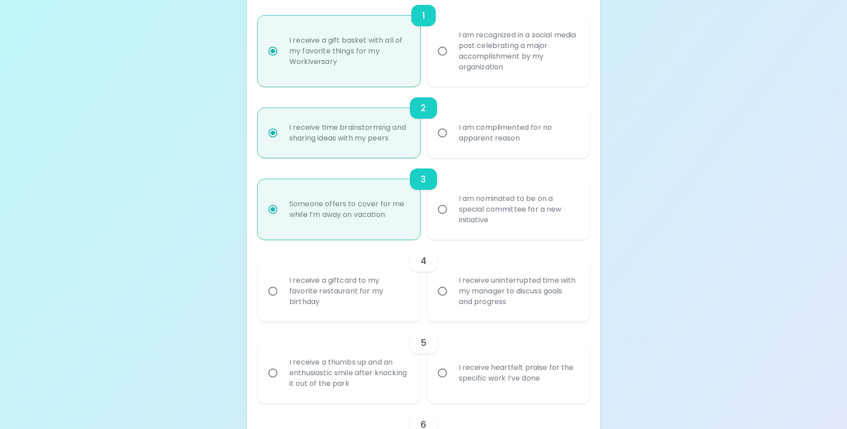  I want to click on h6: 2, so click(423, 108).